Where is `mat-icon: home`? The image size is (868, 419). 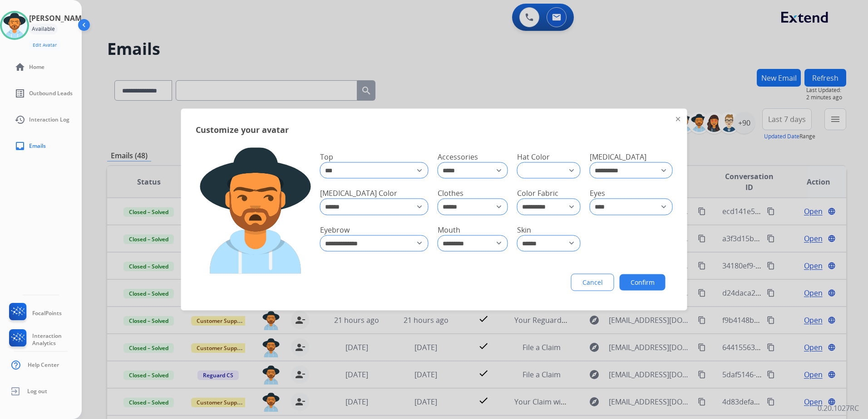 mat-icon: home is located at coordinates (20, 67).